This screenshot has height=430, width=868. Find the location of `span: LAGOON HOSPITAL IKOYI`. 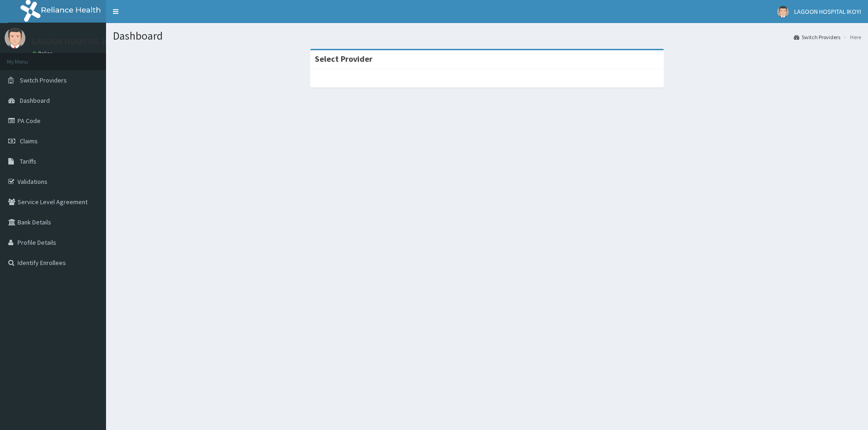

span: LAGOON HOSPITAL IKOYI is located at coordinates (827, 11).